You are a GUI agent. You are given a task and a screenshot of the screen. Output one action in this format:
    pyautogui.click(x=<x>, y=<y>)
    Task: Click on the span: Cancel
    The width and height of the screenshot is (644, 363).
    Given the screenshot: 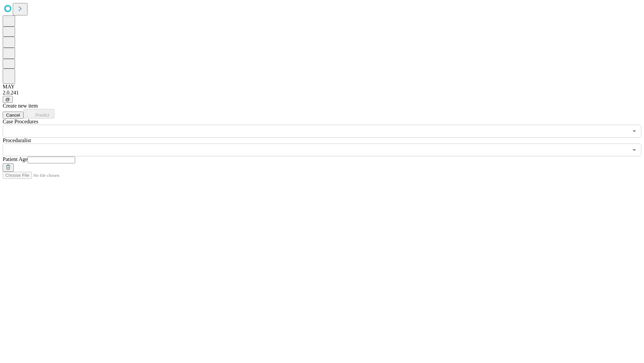 What is the action you would take?
    pyautogui.click(x=13, y=115)
    